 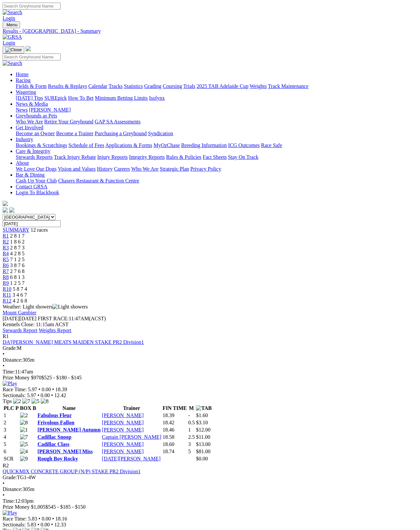 What do you see at coordinates (116, 86) in the screenshot?
I see `a: Tracks` at bounding box center [116, 86].